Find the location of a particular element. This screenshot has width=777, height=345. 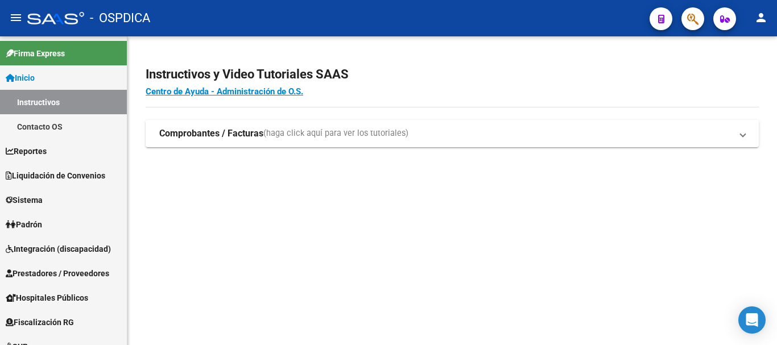

span: Liquidación de Convenios is located at coordinates (55, 176).